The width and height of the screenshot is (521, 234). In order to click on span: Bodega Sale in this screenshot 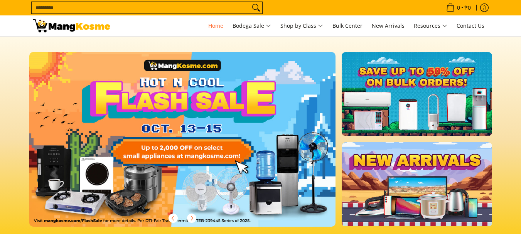, I will do `click(252, 26)`.